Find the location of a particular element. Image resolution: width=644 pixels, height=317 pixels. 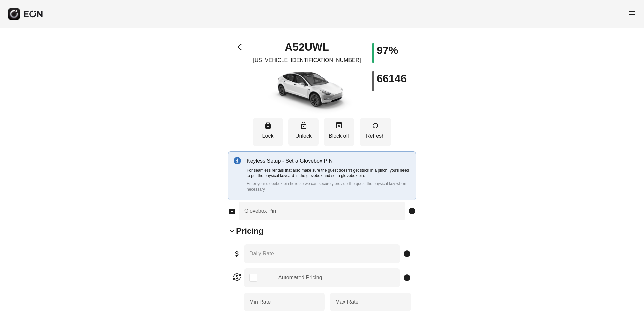

p: Lock is located at coordinates (268, 136).